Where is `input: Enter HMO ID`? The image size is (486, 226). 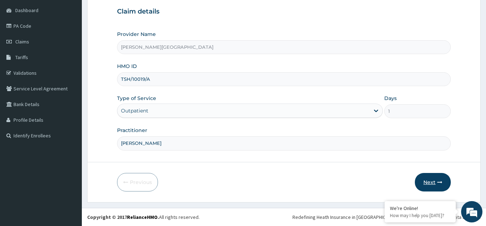
input: Enter HMO ID is located at coordinates (284, 79).